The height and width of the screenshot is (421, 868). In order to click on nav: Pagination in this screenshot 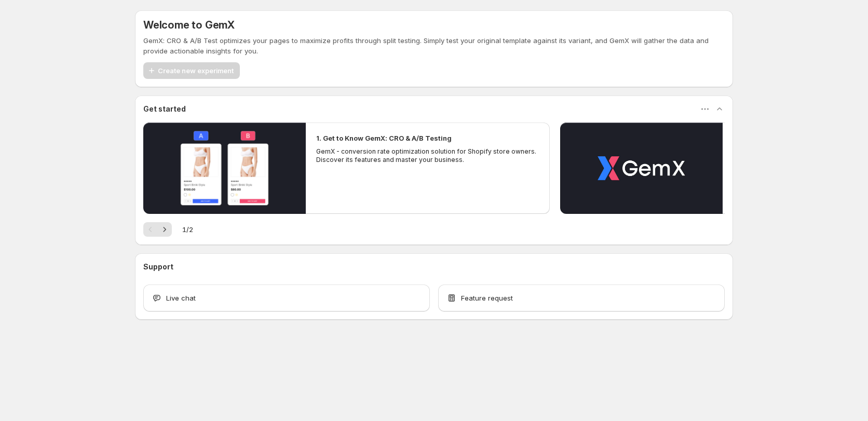, I will do `click(157, 230)`.